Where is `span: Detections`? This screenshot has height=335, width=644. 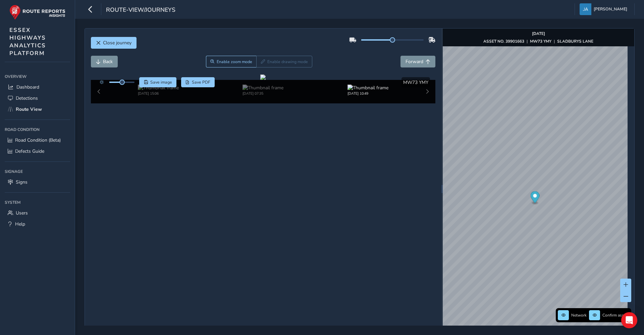
span: Detections is located at coordinates (27, 98).